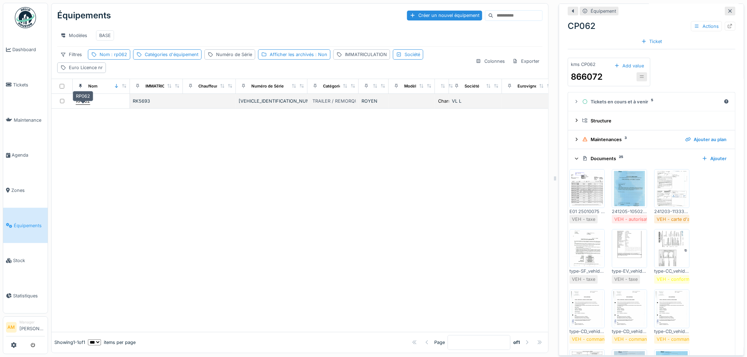 The image size is (747, 357). Describe the element at coordinates (630, 189) in the screenshot. I see `img: iae2enl6ne6ubh4gtfkhjlwikeo3` at that location.